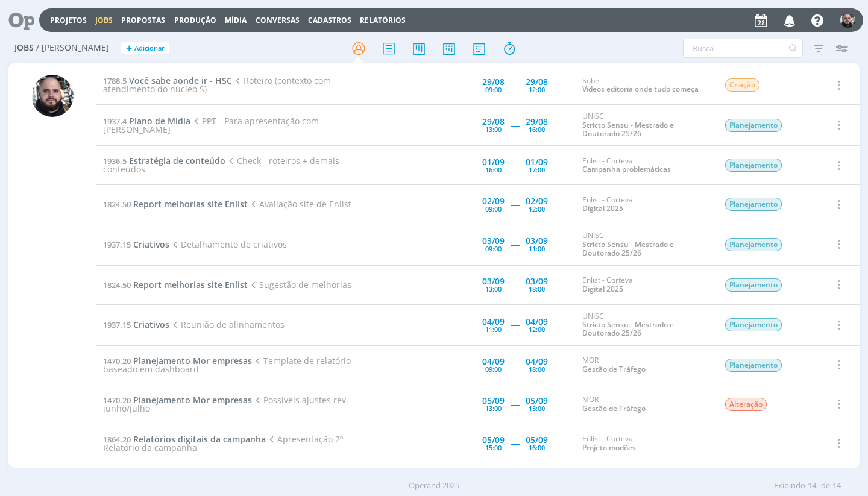  What do you see at coordinates (613, 369) in the screenshot?
I see `a: Gestão de Tráfego` at bounding box center [613, 369].